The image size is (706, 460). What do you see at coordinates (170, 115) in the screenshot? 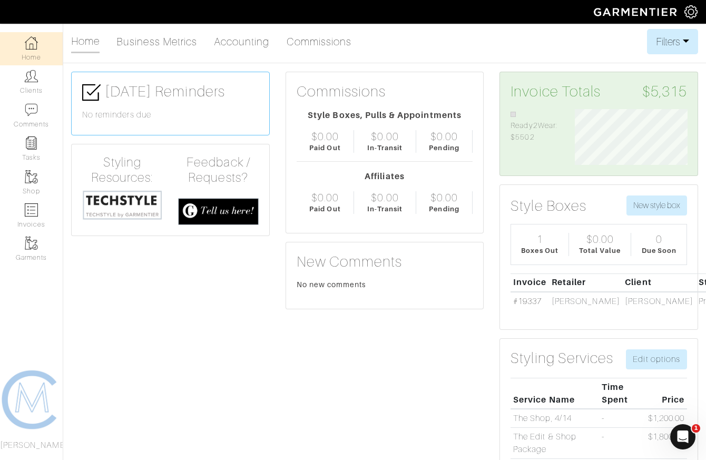
I see `h6: No reminders due` at bounding box center [170, 115].